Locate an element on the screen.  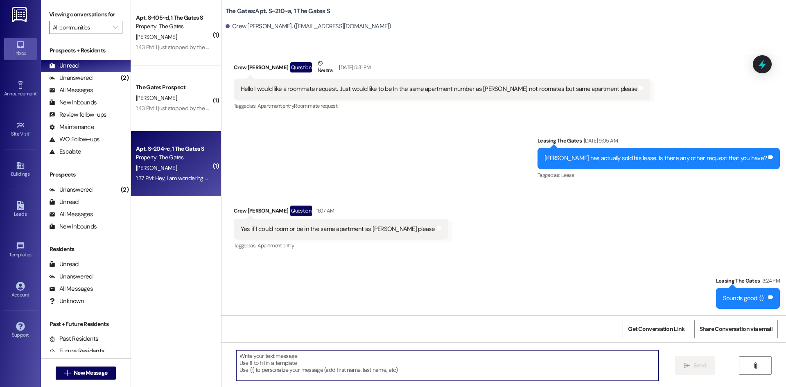
label: Viewing conversations for is located at coordinates (86, 14).